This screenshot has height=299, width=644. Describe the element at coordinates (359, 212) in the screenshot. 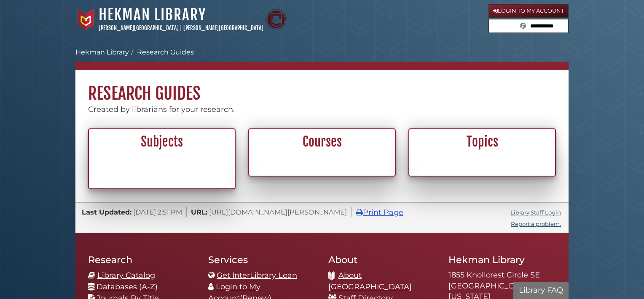

I see `i: Print Page` at that location.